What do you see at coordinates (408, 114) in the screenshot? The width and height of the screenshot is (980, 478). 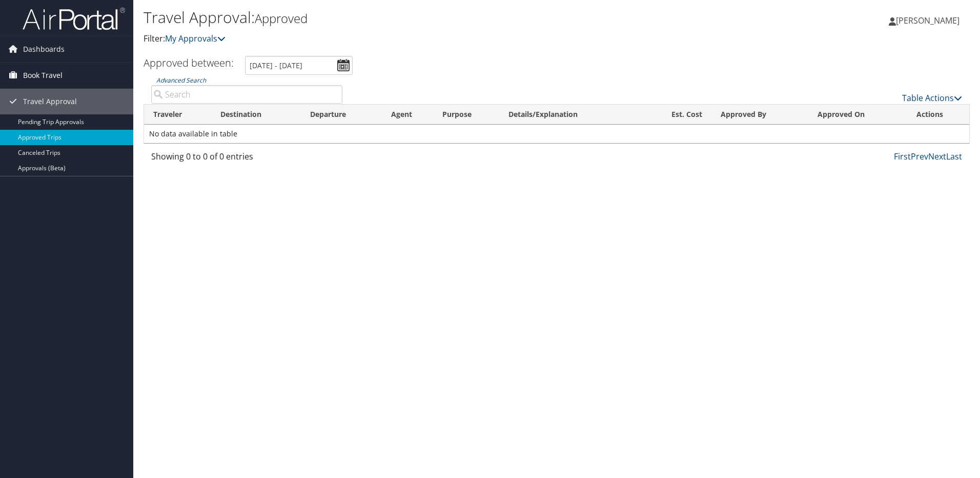 I see `th: Agent` at bounding box center [408, 114].